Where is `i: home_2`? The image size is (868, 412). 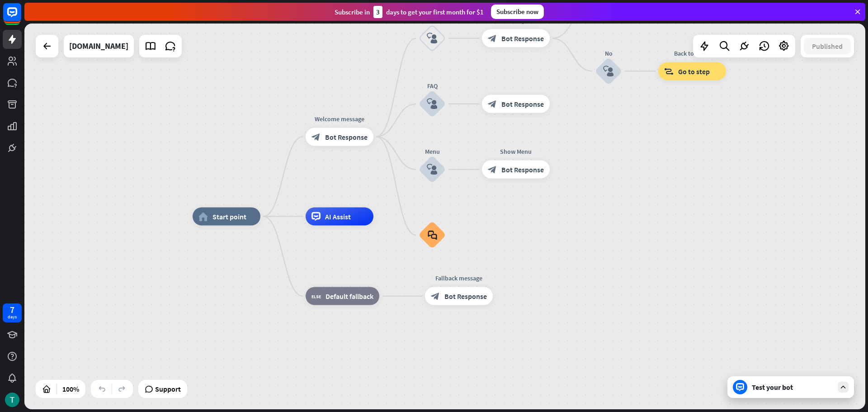 i: home_2 is located at coordinates (203, 217).